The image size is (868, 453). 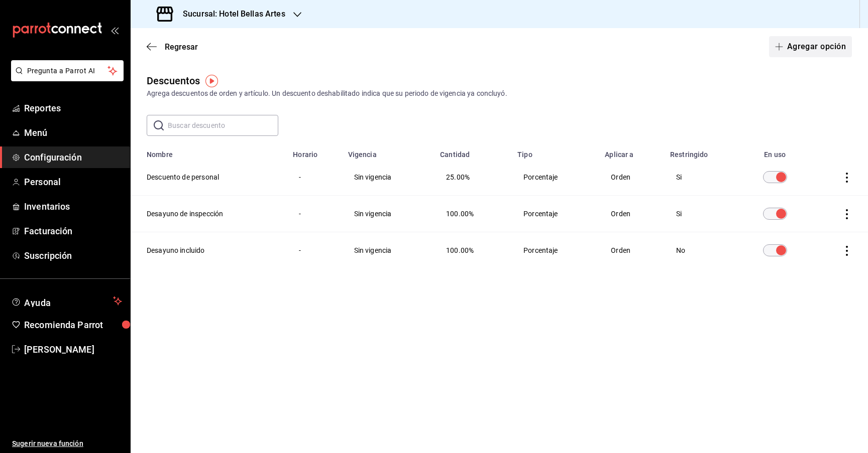 What do you see at coordinates (115, 30) in the screenshot?
I see `button: open_drawer_menu` at bounding box center [115, 30].